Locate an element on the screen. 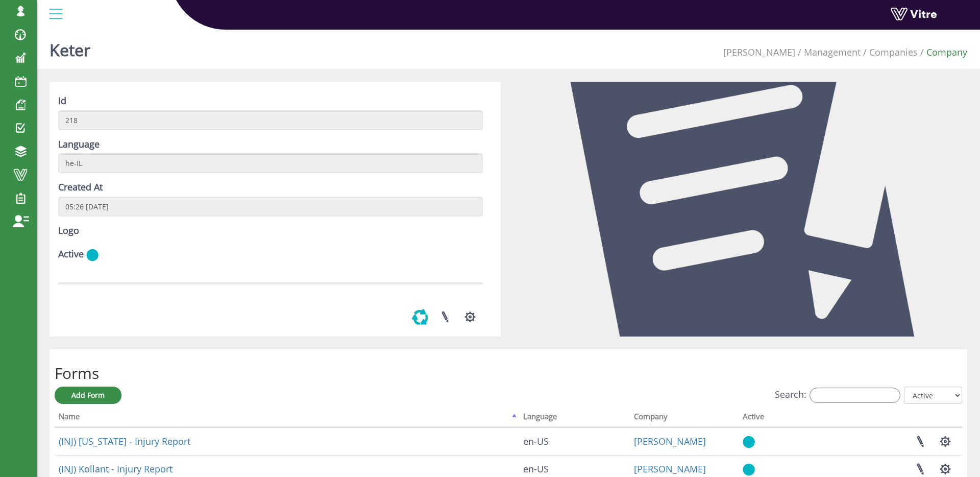 Image resolution: width=980 pixels, height=477 pixels. a: (INJ) Kollant - Injury Report is located at coordinates (115, 468).